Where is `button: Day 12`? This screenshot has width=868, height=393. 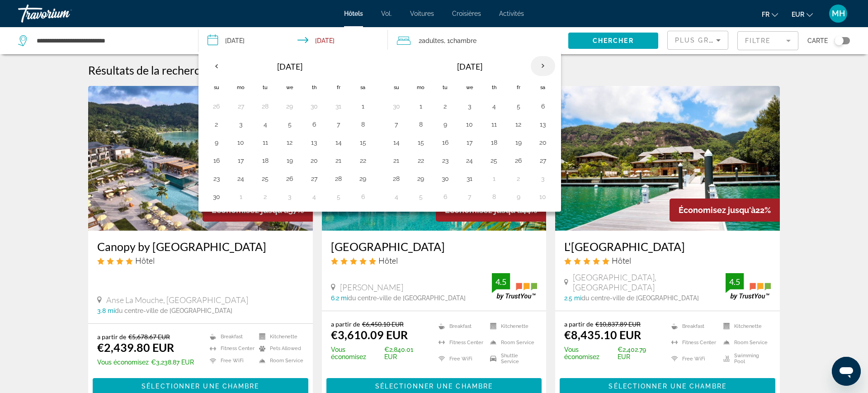
button: Day 12 is located at coordinates (290, 142).